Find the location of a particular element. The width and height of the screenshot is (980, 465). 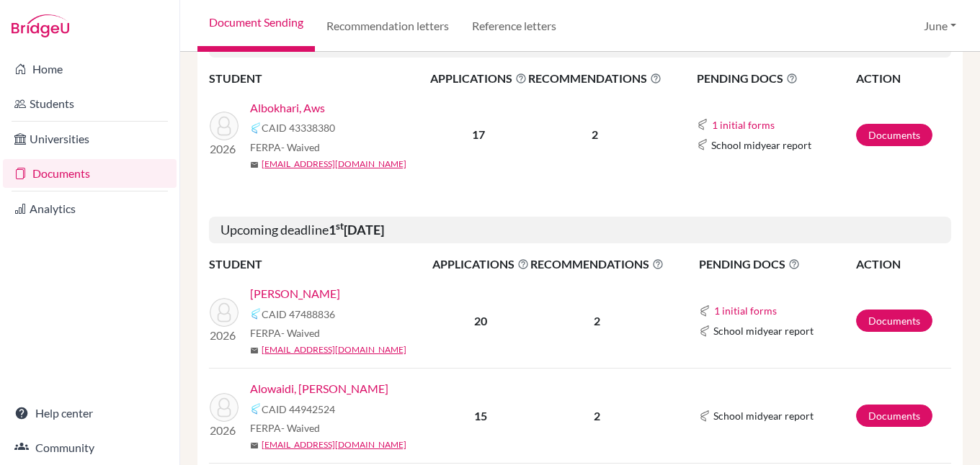

a: Help center is located at coordinates (89, 414).